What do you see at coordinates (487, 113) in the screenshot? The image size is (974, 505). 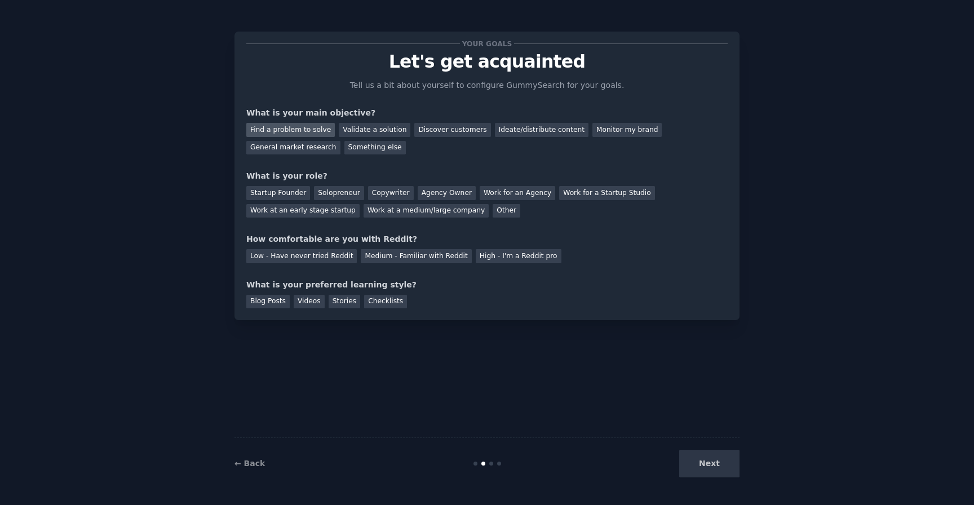 I see `div: What is your main objective?` at bounding box center [487, 113].